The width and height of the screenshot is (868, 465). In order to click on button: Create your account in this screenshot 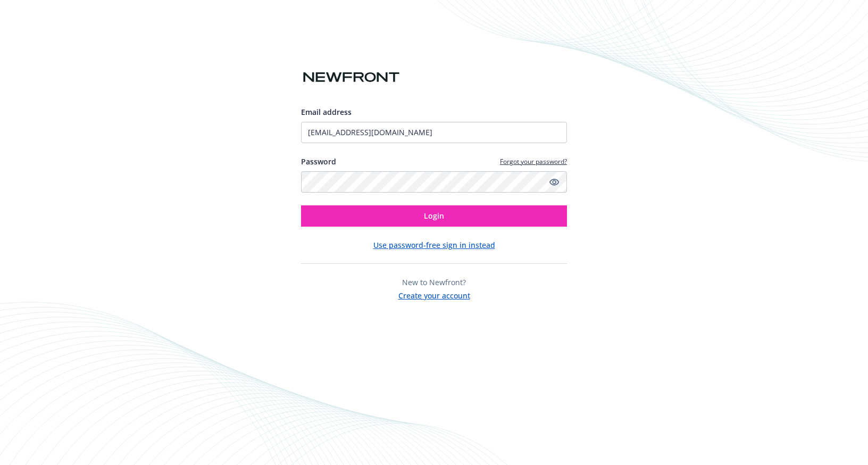, I will do `click(434, 294)`.